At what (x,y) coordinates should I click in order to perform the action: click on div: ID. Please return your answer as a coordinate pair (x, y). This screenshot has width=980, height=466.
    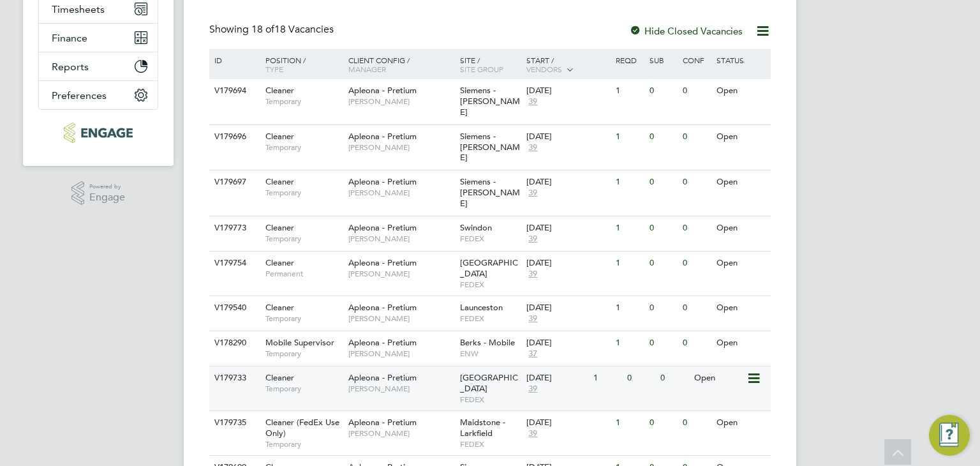
    Looking at the image, I should click on (233, 60).